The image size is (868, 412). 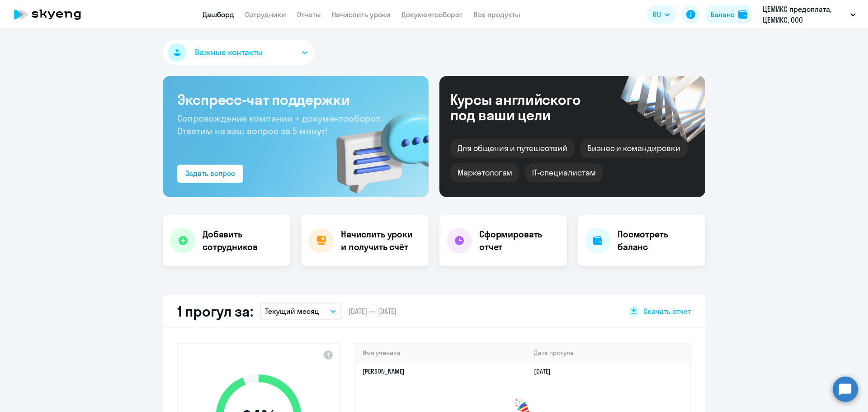 I want to click on a: Документооборот, so click(x=432, y=14).